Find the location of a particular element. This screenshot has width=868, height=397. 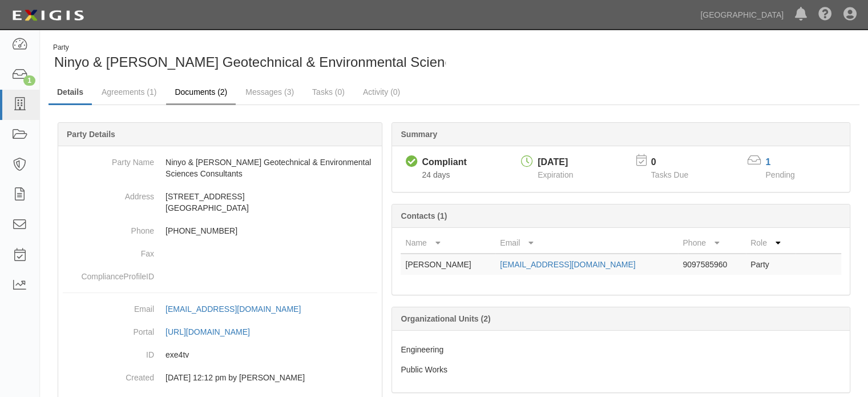

b: Contacts (1) is located at coordinates (424, 216).